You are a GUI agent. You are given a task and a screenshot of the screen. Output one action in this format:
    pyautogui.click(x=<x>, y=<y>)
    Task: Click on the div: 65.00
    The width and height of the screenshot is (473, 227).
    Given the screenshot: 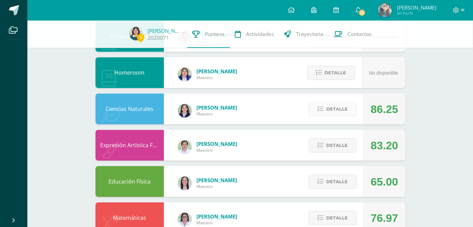 What is the action you would take?
    pyautogui.click(x=384, y=182)
    